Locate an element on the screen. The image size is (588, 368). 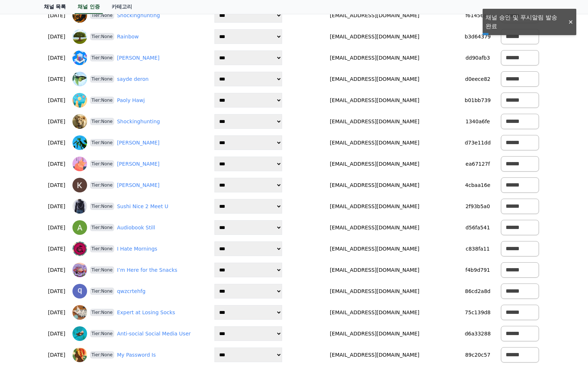
td: 2f93b5a0 is located at coordinates (478, 206).